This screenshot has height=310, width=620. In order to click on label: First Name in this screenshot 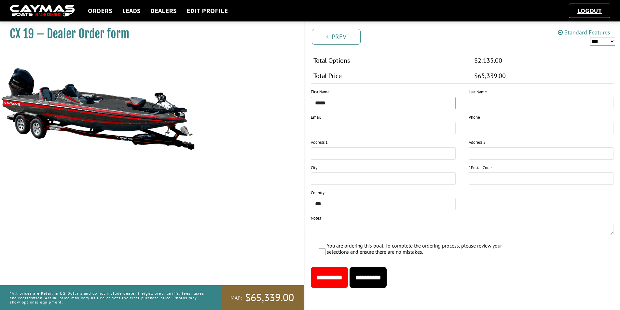, I will do `click(320, 92)`.